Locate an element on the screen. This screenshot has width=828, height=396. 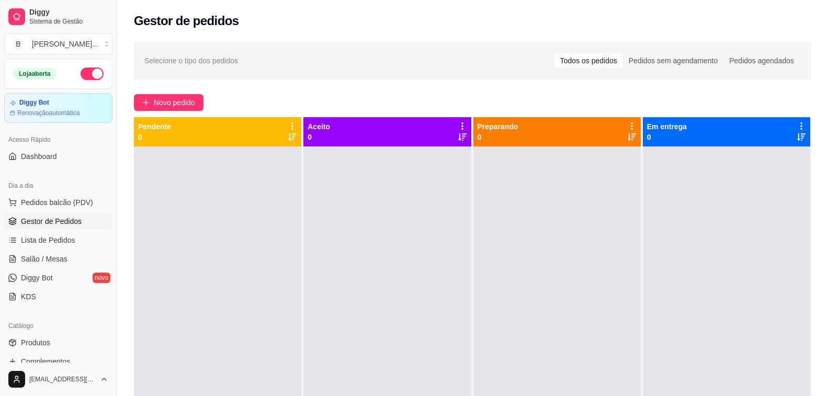
span: Salão / Mesas is located at coordinates (44, 259).